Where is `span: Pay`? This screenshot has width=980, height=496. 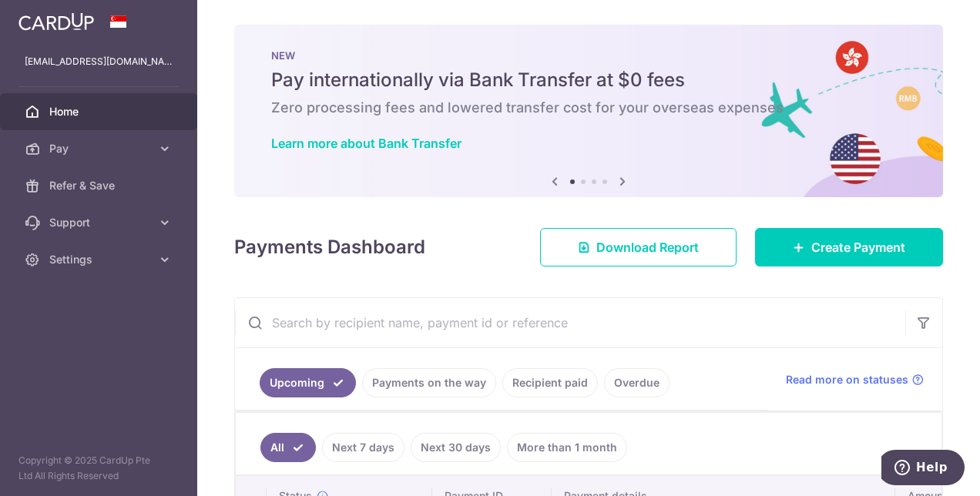 span: Pay is located at coordinates (101, 149).